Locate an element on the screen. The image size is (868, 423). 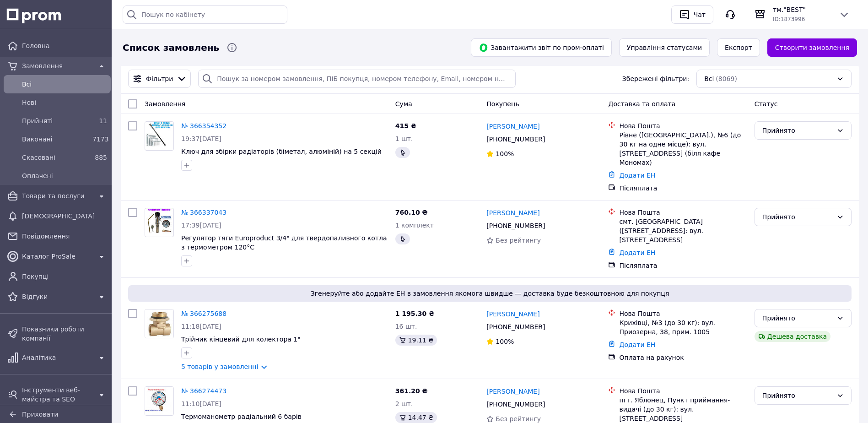
a: № 366275688 is located at coordinates (204, 314).